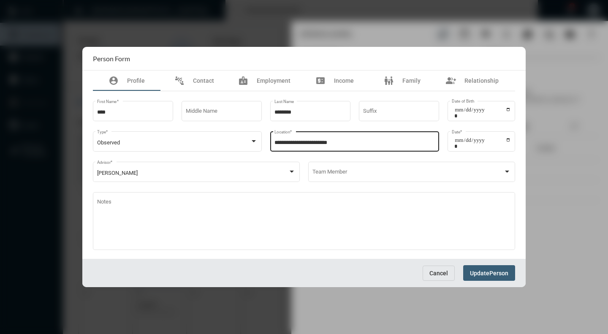 This screenshot has height=334, width=608. What do you see at coordinates (179, 81) in the screenshot?
I see `mat-icon: connect_without_contact` at bounding box center [179, 81].